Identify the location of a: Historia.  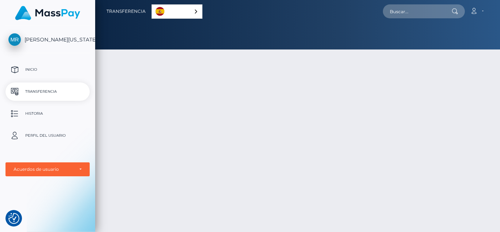
(48, 114).